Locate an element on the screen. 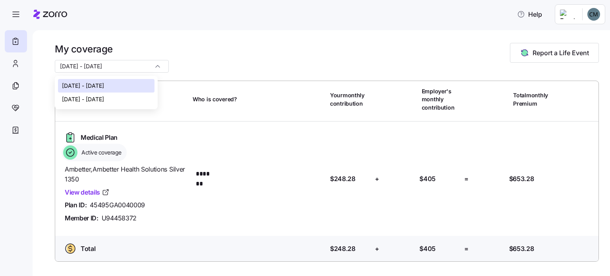 Image resolution: width=610 pixels, height=276 pixels. span: Help is located at coordinates (529, 14).